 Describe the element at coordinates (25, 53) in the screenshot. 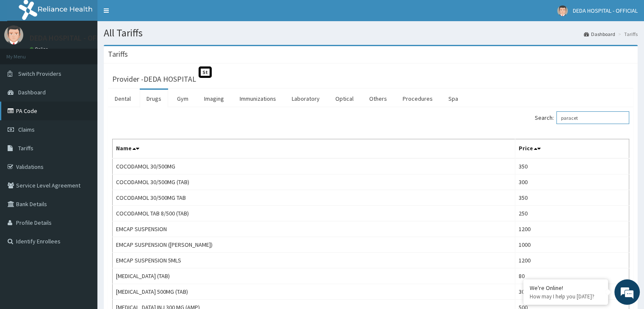

I see `img: d_794563401_company_1708531726252_794563401` at that location.